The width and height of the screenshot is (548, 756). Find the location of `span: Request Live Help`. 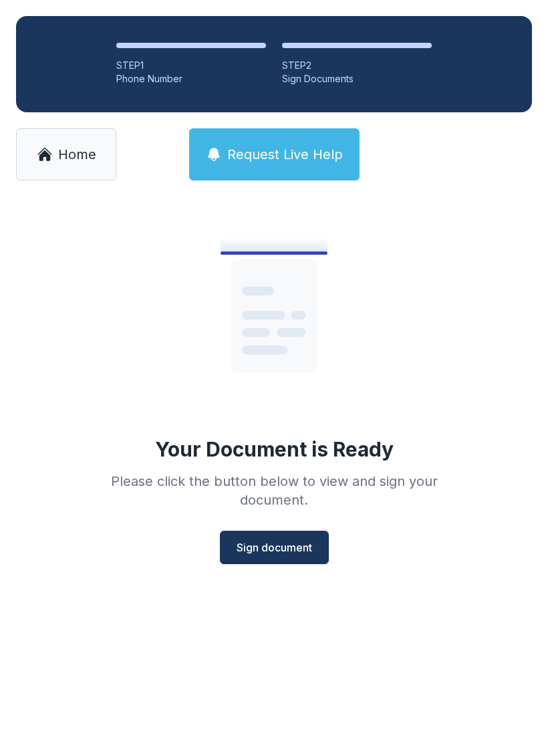

span: Request Live Help is located at coordinates (285, 155).